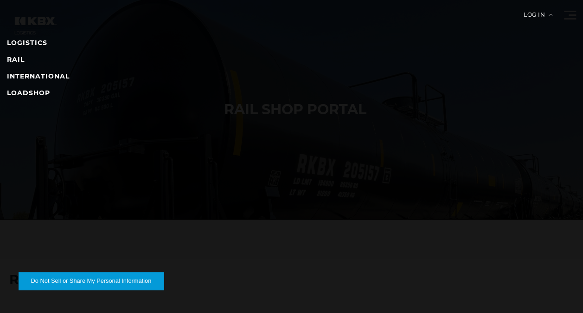 The height and width of the screenshot is (313, 583). I want to click on div: Log in, so click(538, 18).